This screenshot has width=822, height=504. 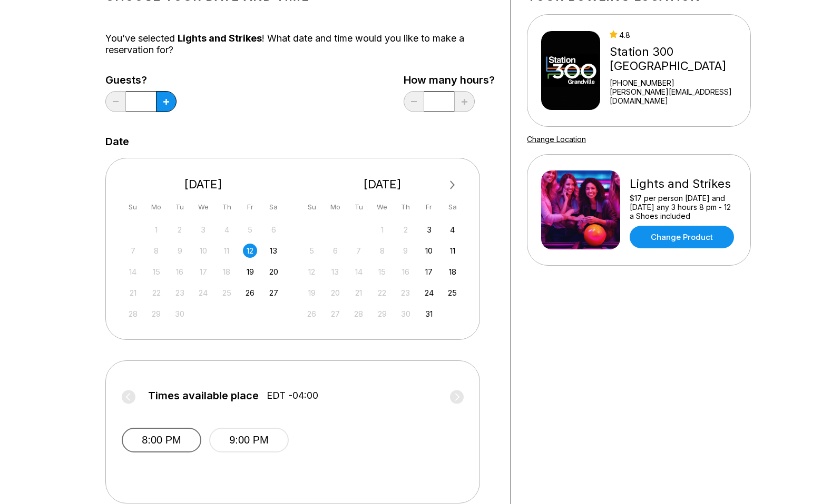 What do you see at coordinates (180, 292) in the screenshot?
I see `div: Not available Tuesday, September 23rd, 2025` at bounding box center [180, 292].